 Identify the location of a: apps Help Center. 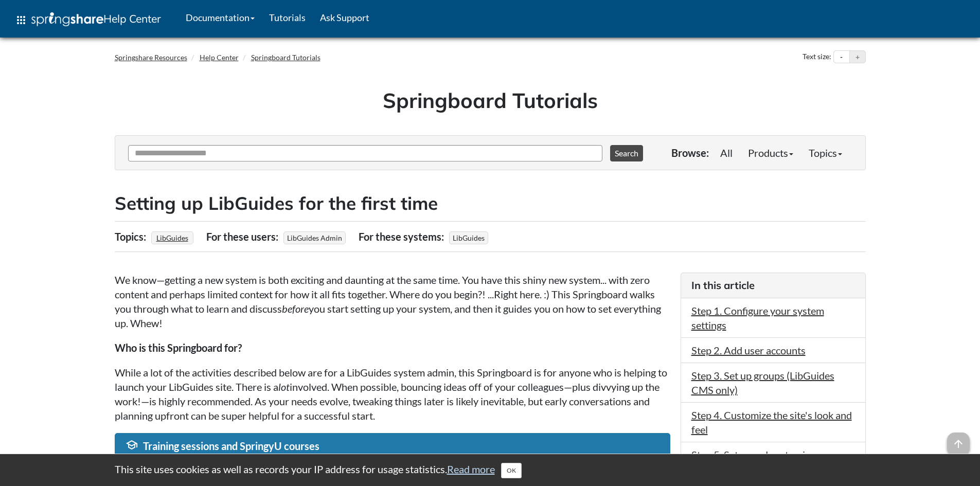
(88, 20).